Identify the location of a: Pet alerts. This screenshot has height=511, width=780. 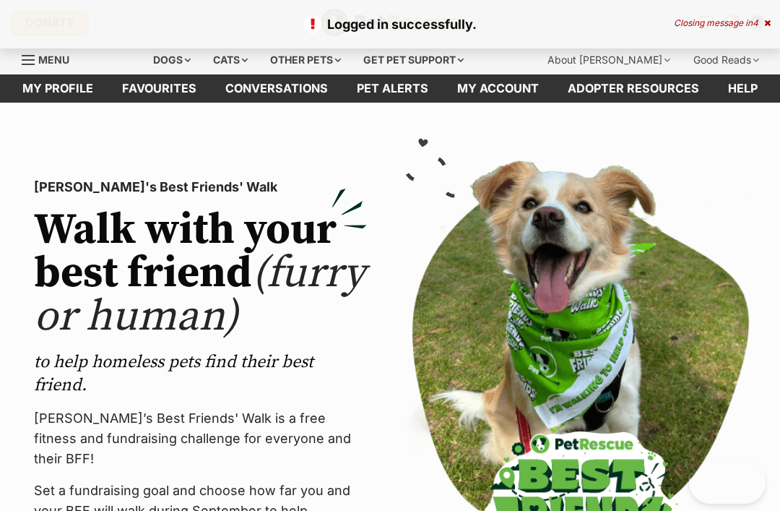
(392, 88).